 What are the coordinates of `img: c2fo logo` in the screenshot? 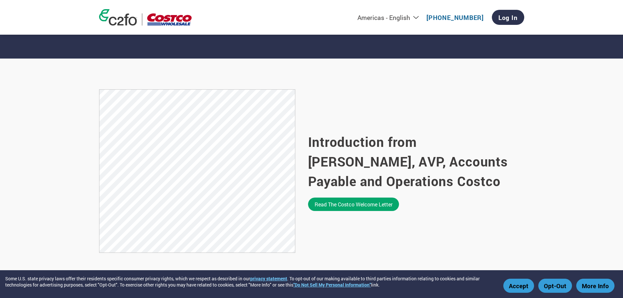 It's located at (118, 17).